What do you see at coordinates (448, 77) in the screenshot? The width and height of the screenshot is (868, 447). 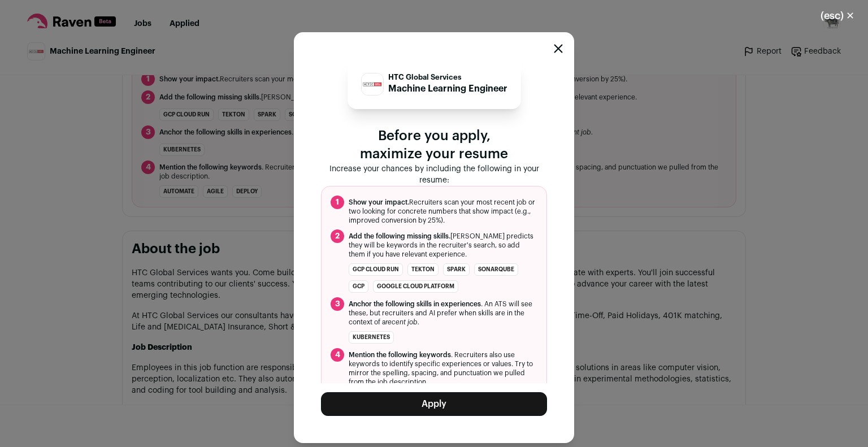 I see `p: HTC Global Services` at bounding box center [448, 77].